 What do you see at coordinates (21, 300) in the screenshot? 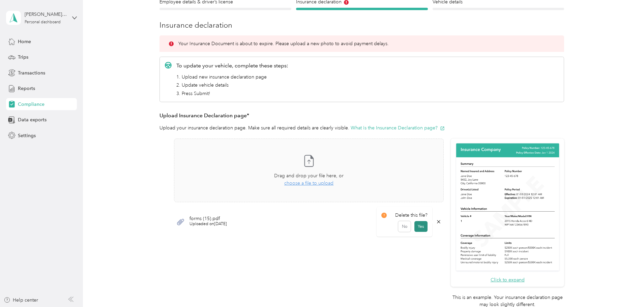
I see `div: Help center` at bounding box center [21, 300].